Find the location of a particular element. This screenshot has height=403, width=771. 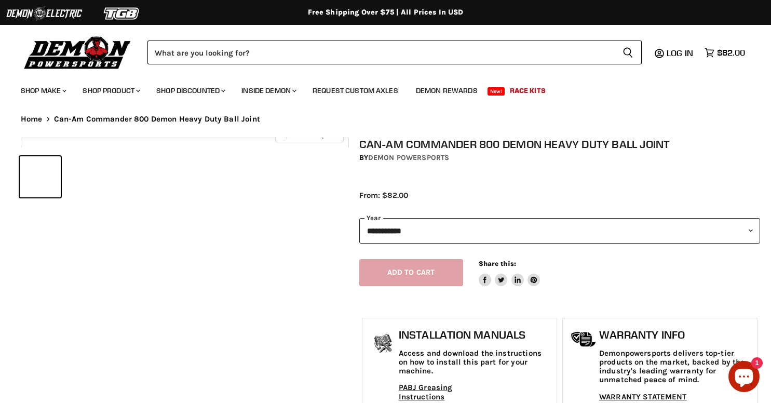

h1: Can-Am Commander 800 Demon Heavy Duty Ball Joint is located at coordinates (560, 144).